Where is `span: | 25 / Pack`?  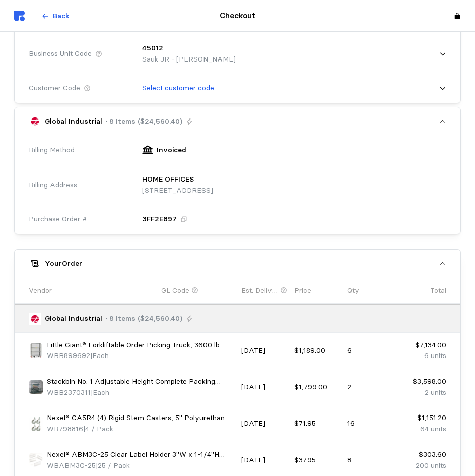 span: | 25 / Pack is located at coordinates (113, 465).